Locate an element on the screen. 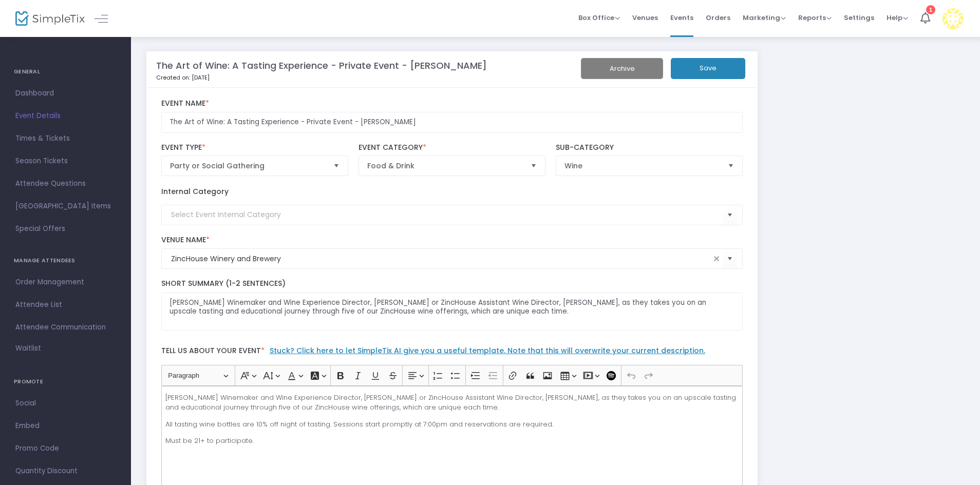 The width and height of the screenshot is (980, 485). label: Sub-Category is located at coordinates (649, 148).